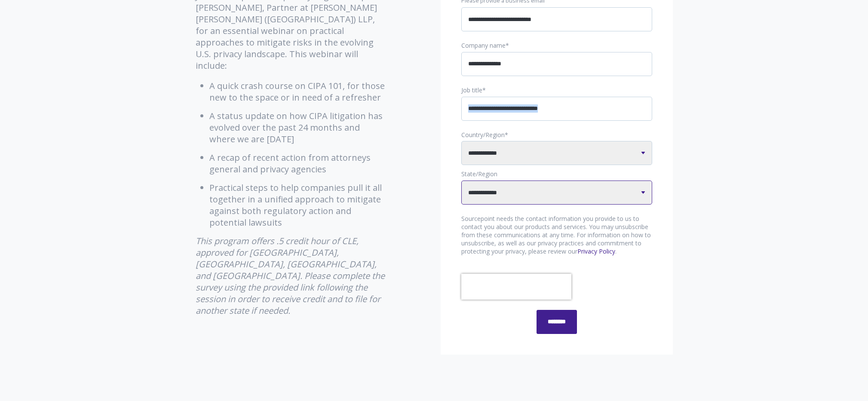 The width and height of the screenshot is (868, 401). Describe the element at coordinates (479, 174) in the screenshot. I see `span: State/Region` at that location.